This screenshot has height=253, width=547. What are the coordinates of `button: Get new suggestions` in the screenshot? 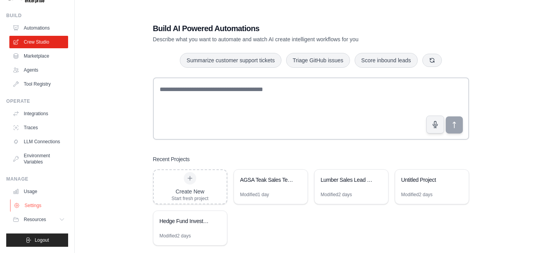 It's located at (432, 60).